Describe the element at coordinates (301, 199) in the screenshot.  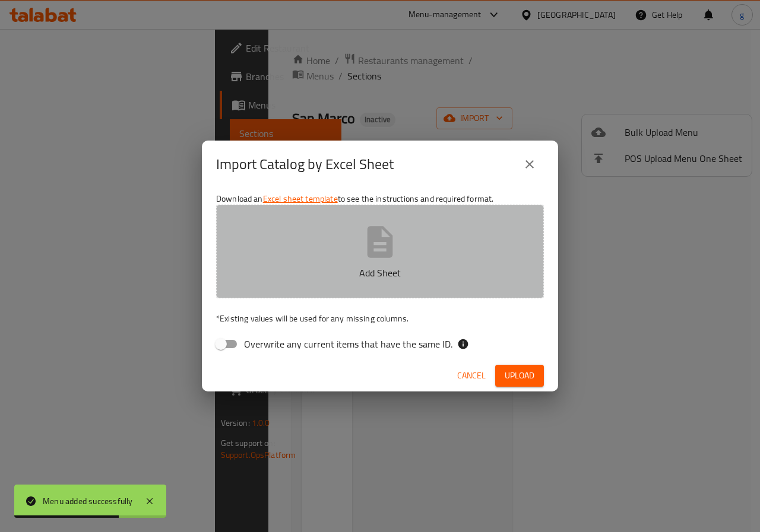
I see `a: Excel sheet template` at that location.